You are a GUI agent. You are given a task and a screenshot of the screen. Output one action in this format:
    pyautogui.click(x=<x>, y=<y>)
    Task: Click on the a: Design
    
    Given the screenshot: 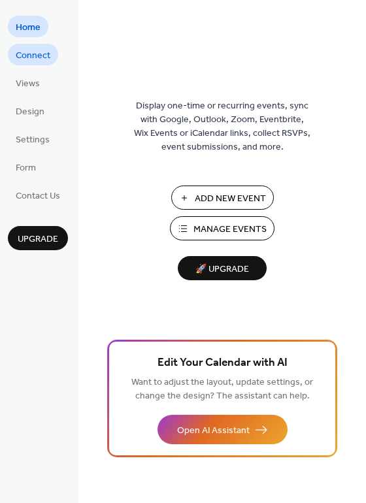 What is the action you would take?
    pyautogui.click(x=30, y=110)
    